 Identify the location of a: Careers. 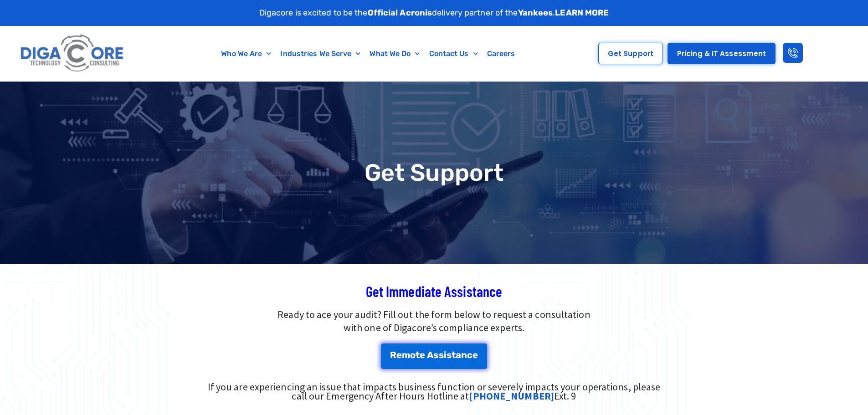
(502, 54).